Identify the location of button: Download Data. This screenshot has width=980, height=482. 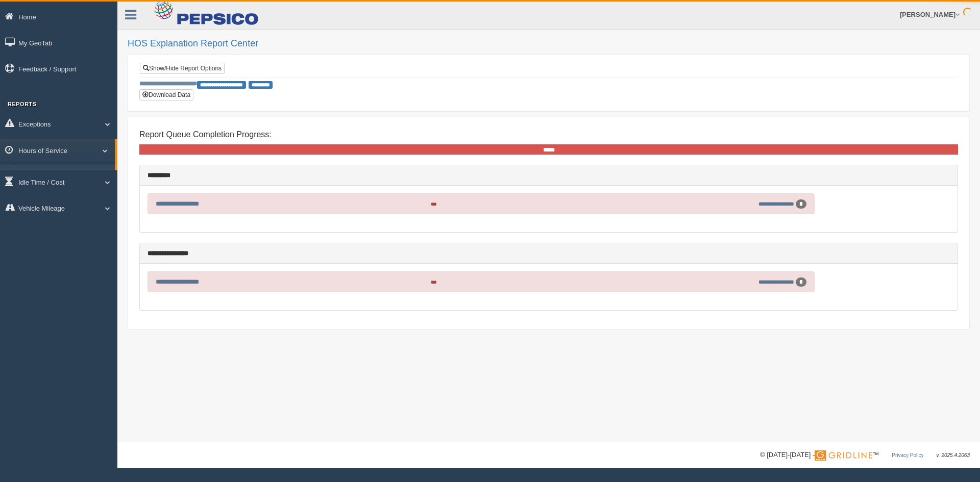
(166, 94).